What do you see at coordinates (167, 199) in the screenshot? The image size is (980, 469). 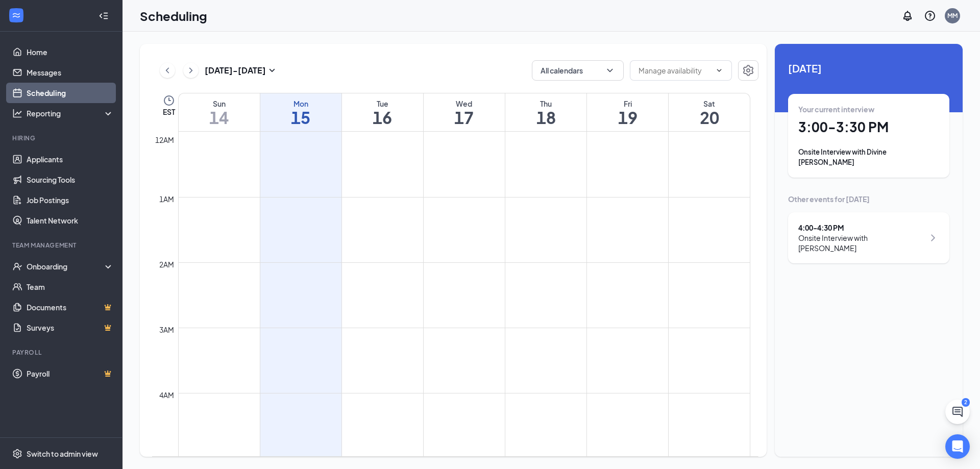 I see `div: 1am` at bounding box center [167, 199].